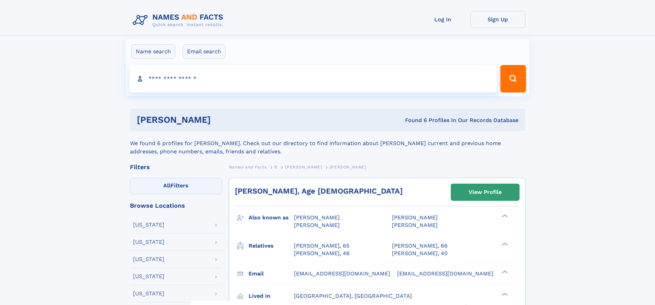  I want to click on input: search input, so click(313, 79).